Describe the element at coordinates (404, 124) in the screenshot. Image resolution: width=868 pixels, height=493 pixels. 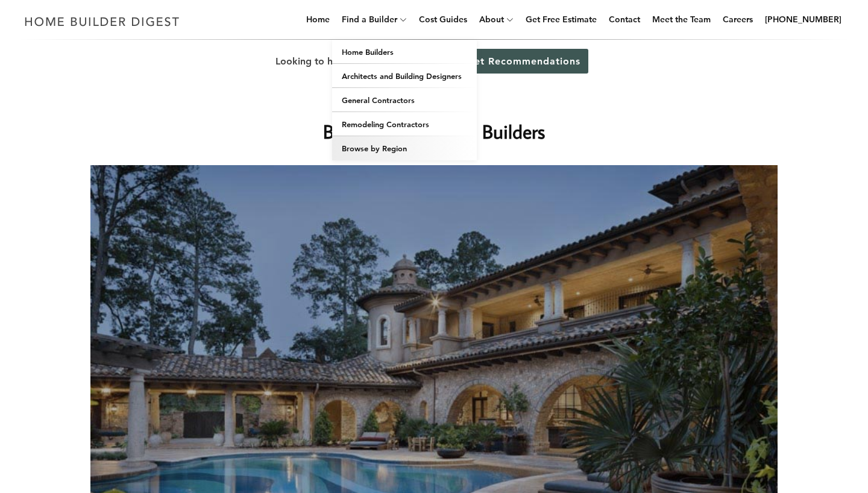
I see `a: Remodeling Contractors` at that location.